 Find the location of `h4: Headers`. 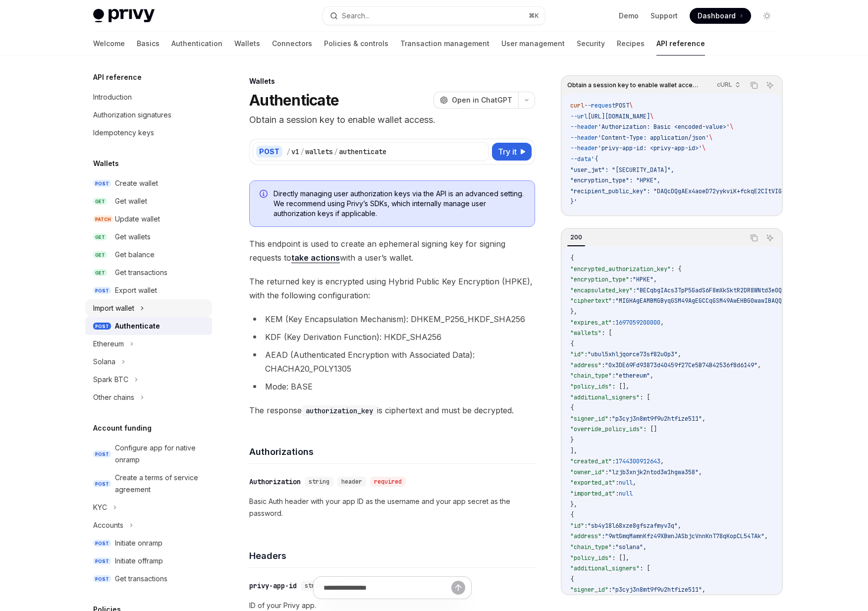

h4: Headers is located at coordinates (391, 555).